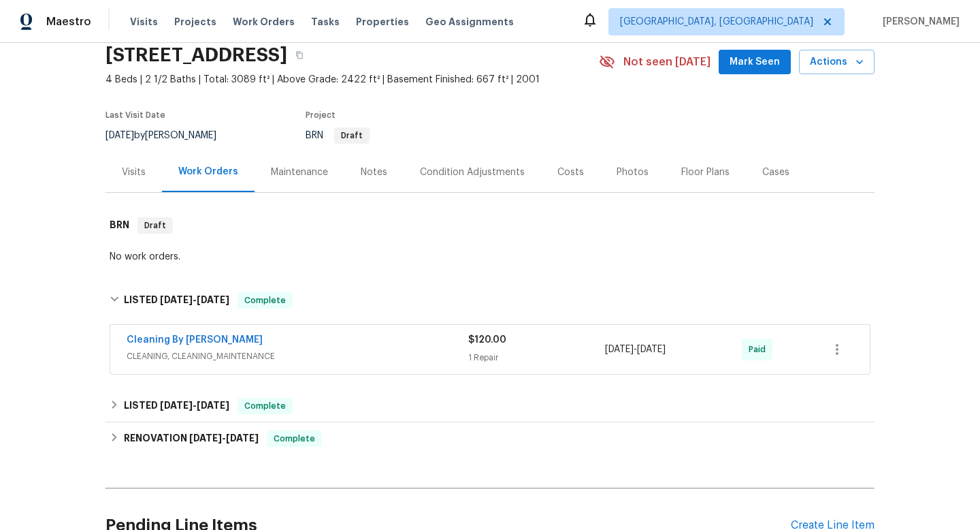  I want to click on span: Projects, so click(195, 22).